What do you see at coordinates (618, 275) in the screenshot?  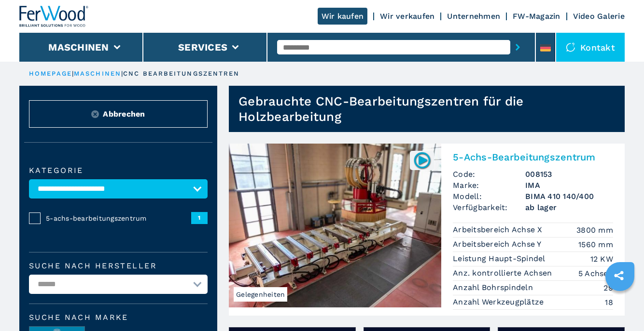 I see `a: sharethis` at bounding box center [618, 275].